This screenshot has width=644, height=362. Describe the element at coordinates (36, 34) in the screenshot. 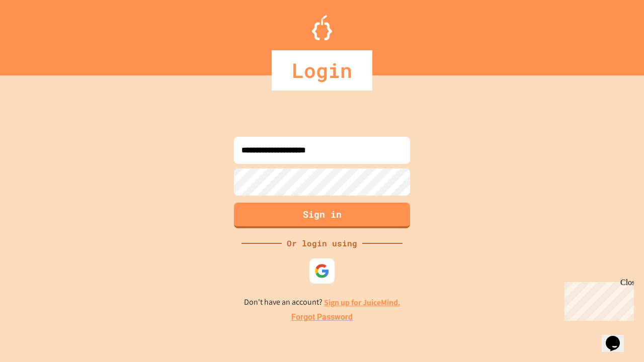

I see `div: Chat with us now!Close` at that location.